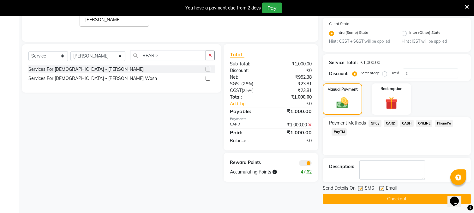 Image resolution: width=474 pixels, height=213 pixels. What do you see at coordinates (353, 33) in the screenshot?
I see `label: Intra (Same) State` at bounding box center [353, 33].